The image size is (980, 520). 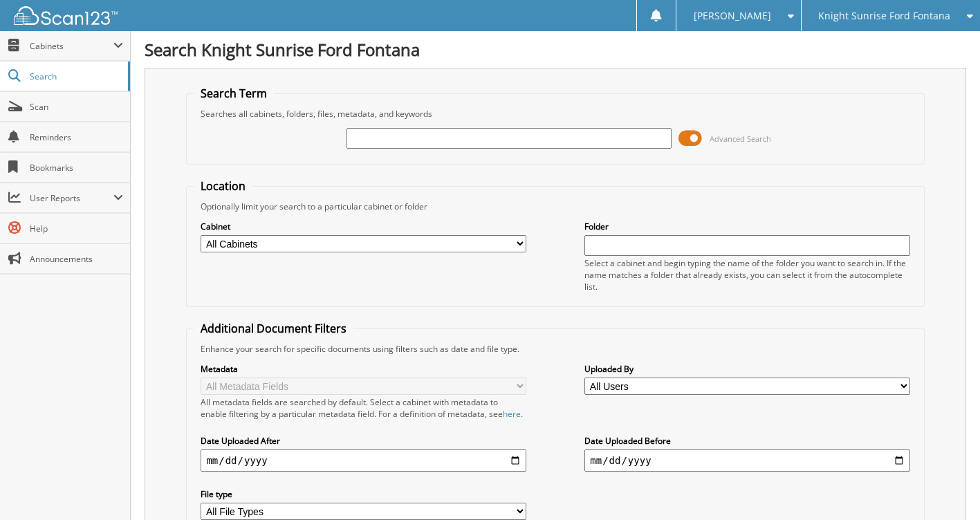 I want to click on span: Help, so click(x=76, y=228).